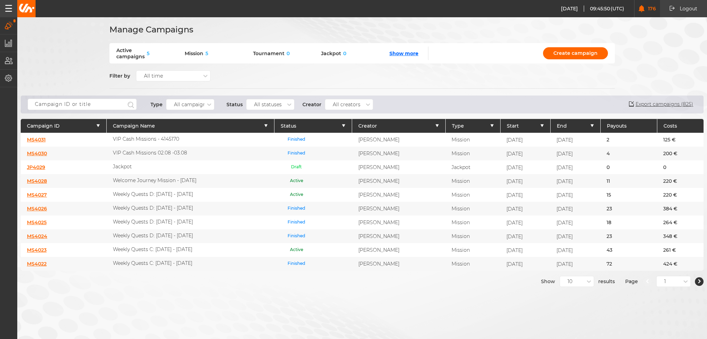 This screenshot has height=339, width=707. Describe the element at coordinates (665, 282) in the screenshot. I see `div: 1` at that location.